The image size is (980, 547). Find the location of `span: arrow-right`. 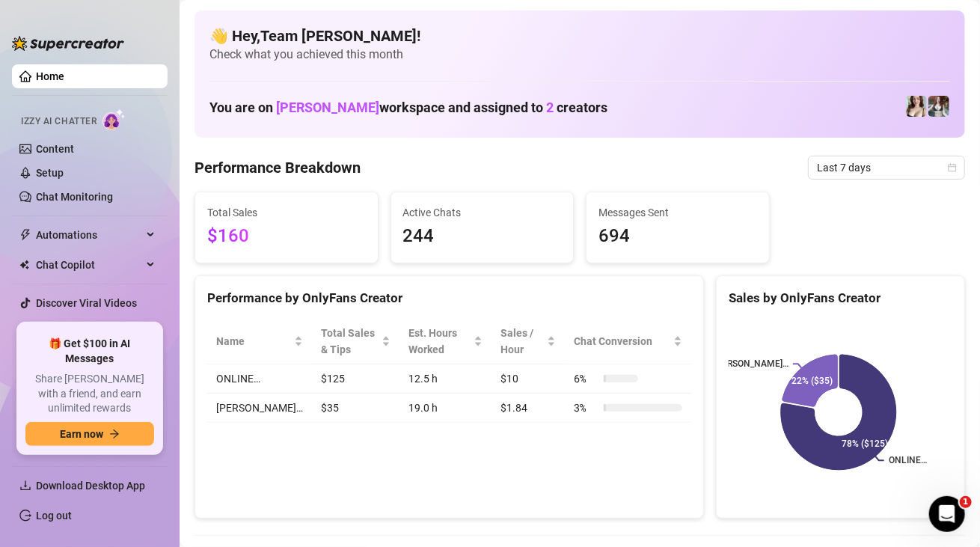

span: arrow-right is located at coordinates (114, 434).